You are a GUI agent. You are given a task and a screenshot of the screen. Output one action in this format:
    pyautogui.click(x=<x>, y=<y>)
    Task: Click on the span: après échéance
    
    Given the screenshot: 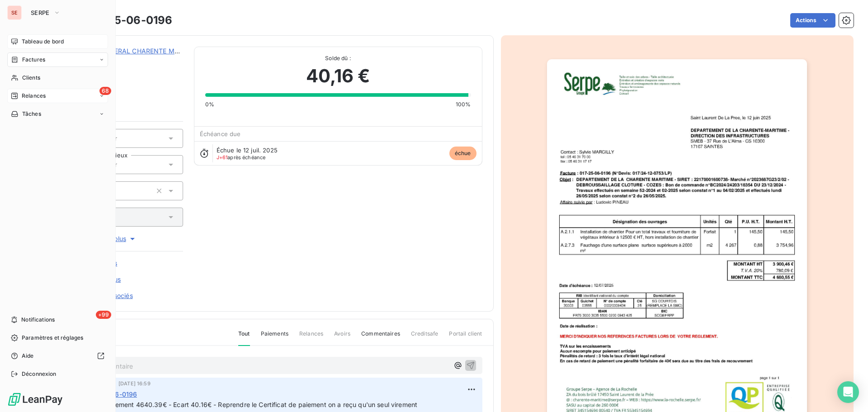 What is the action you would take?
    pyautogui.click(x=241, y=157)
    